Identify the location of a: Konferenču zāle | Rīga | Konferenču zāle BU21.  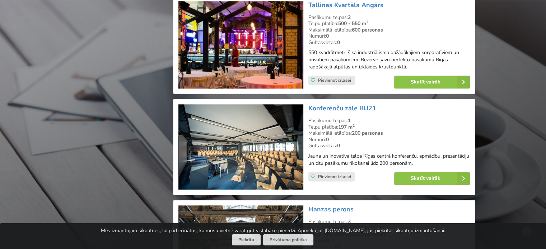
(240, 147).